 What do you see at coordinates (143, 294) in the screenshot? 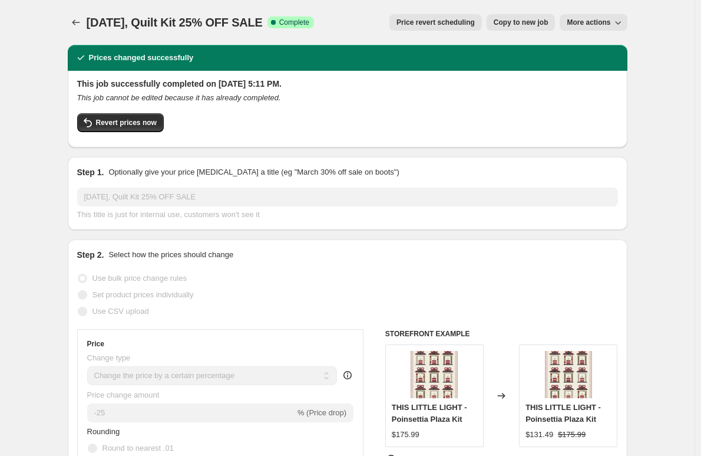
I see `span: Set product prices individually` at bounding box center [143, 294].